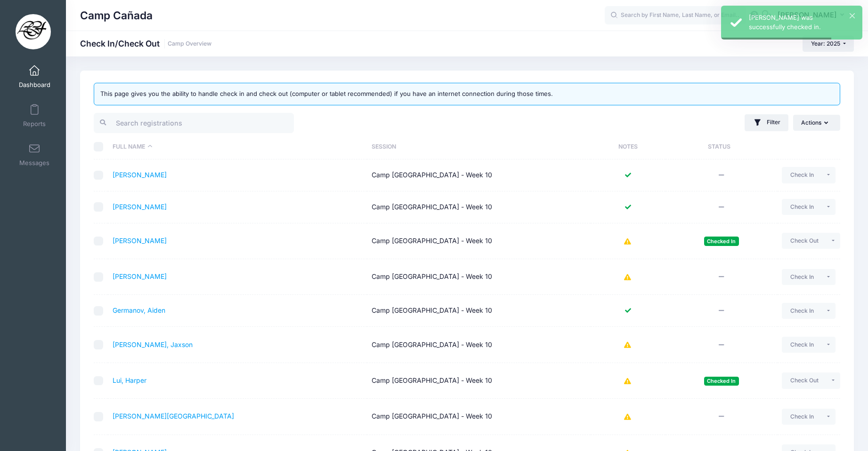  Describe the element at coordinates (35, 155) in the screenshot. I see `a: Messages` at that location.